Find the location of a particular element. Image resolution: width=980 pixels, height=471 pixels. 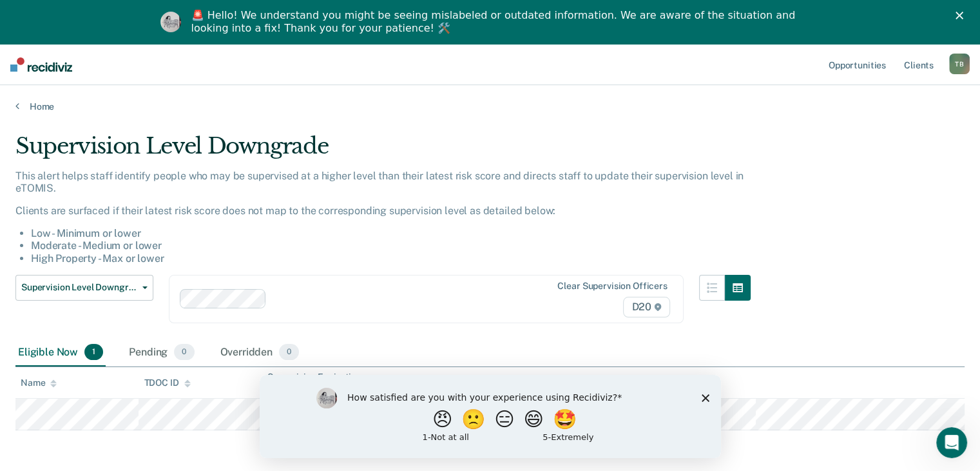

div: Close is located at coordinates (962, 16).